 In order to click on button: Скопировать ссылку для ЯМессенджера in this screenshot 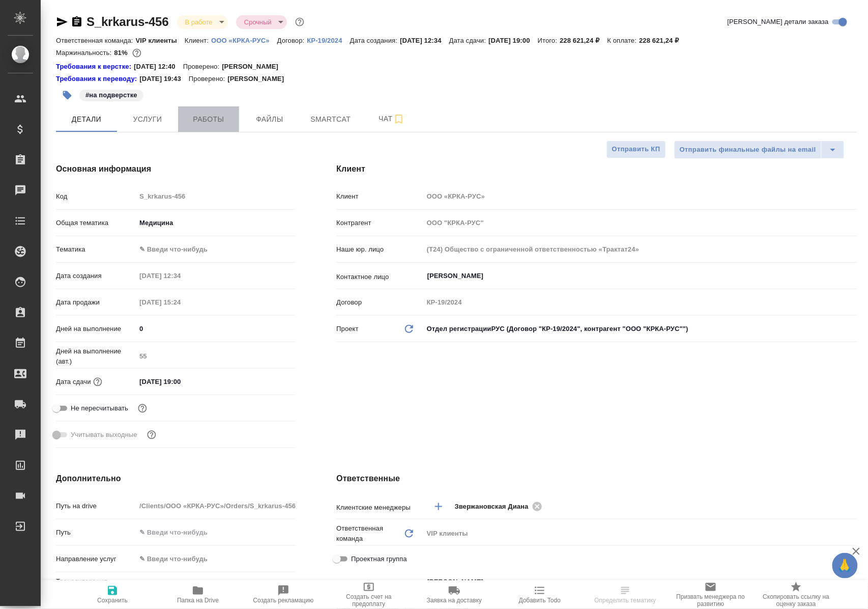, I will do `click(62, 22)`.